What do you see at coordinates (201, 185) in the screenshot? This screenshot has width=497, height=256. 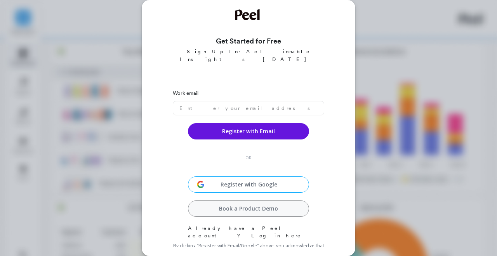 I see `img: svg+xml;base64,PHN2ZyB3aWR0aD0iMzIiIGhlaWdodD0iMzIiIHZpZXdCb3g9IjAgMCAzMiAzMiIgZmlsbD0ibm9uZSIgeG...` at bounding box center [201, 185].